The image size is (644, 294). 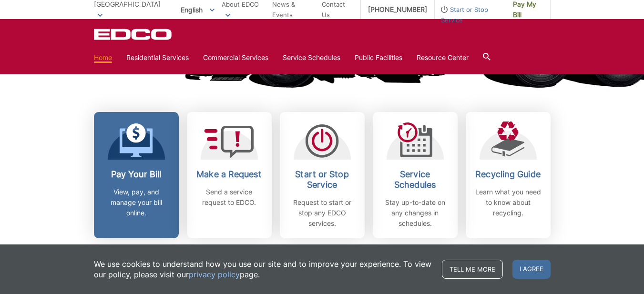 I want to click on a: Public Facilities, so click(x=378, y=57).